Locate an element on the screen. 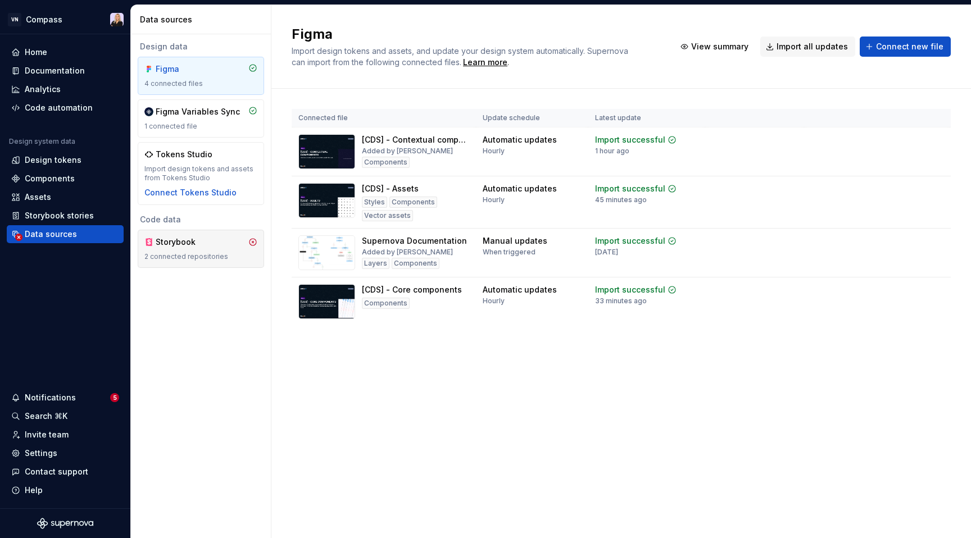  a: Figma4 connected files is located at coordinates (201, 76).